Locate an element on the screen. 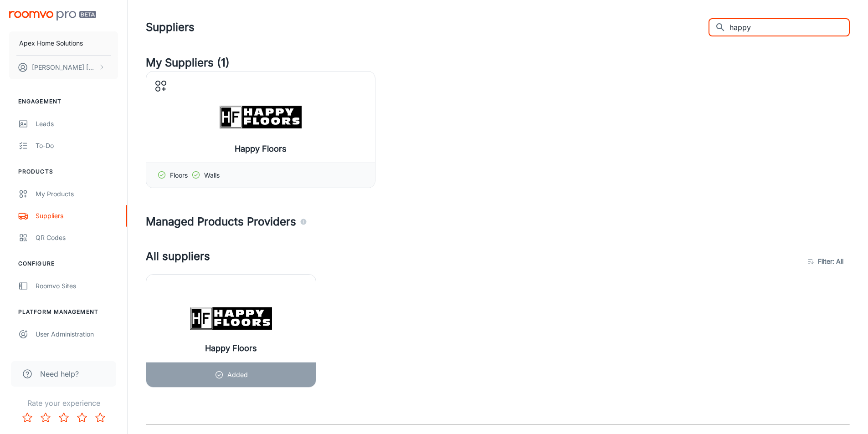 Image resolution: width=868 pixels, height=434 pixels. button: Rate 4 star is located at coordinates (82, 418).